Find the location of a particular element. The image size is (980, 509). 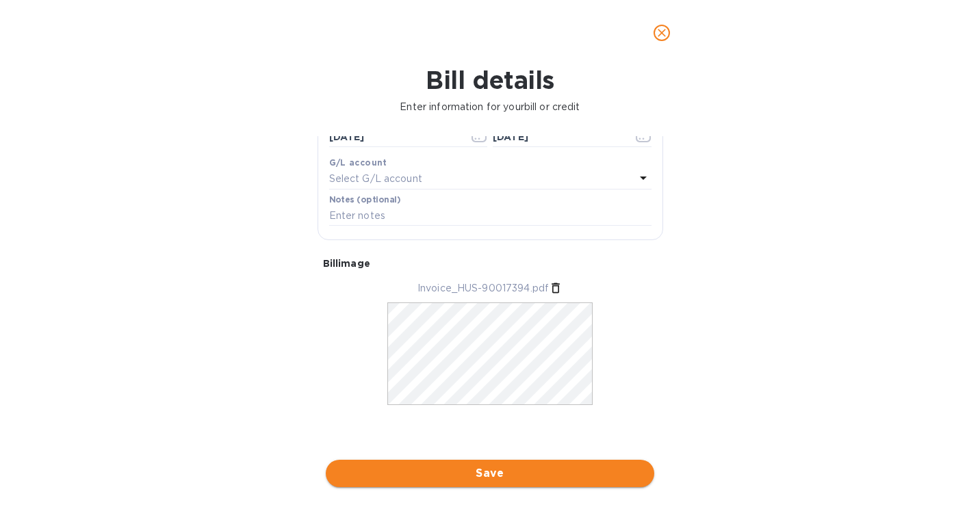

button: Save is located at coordinates (490, 473).